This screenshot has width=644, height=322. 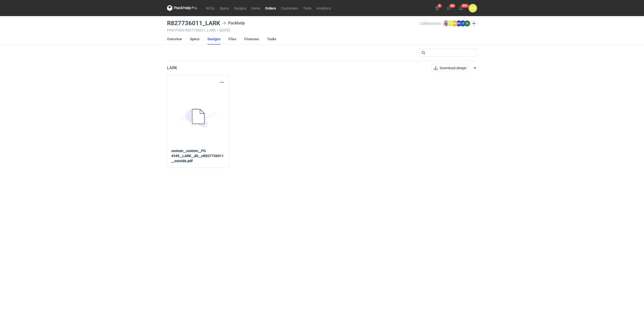 I want to click on div: Packhelp, so click(x=234, y=23).